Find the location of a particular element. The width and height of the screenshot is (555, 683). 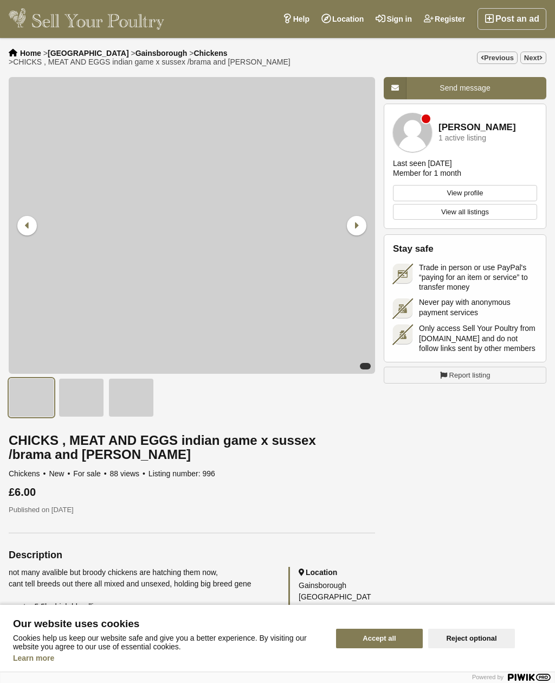

span: New is located at coordinates (60, 473).